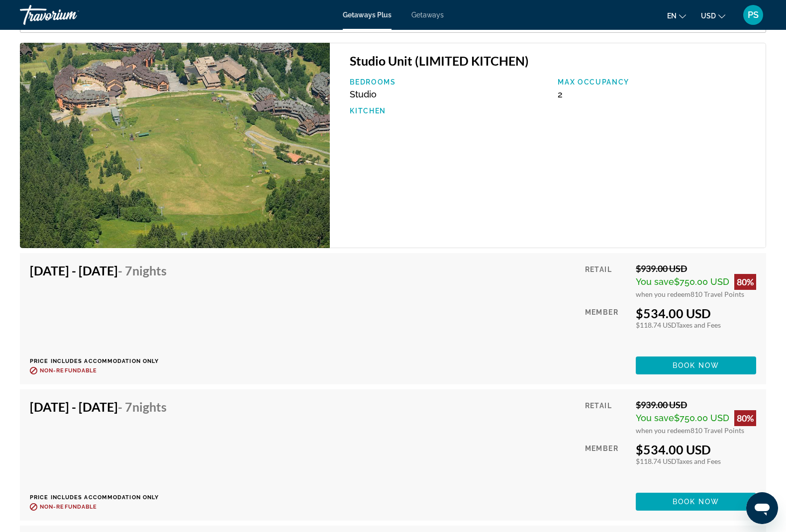 This screenshot has height=532, width=786. I want to click on span: 2, so click(560, 94).